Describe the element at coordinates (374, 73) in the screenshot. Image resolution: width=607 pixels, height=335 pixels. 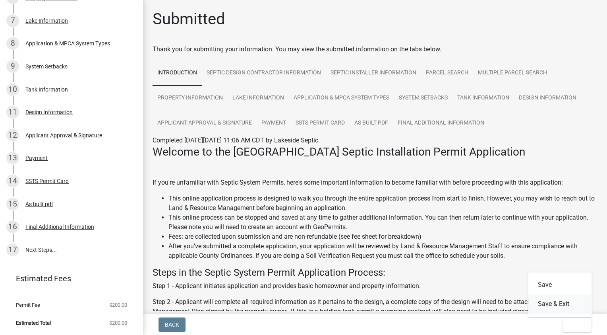
I see `a: Septic Installer Information` at that location.